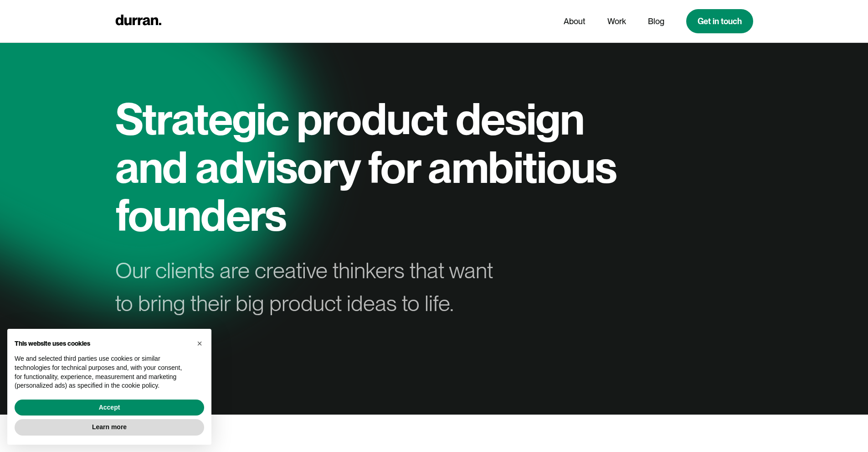 This screenshot has width=868, height=452. Describe the element at coordinates (110, 427) in the screenshot. I see `button: Learn more` at that location.